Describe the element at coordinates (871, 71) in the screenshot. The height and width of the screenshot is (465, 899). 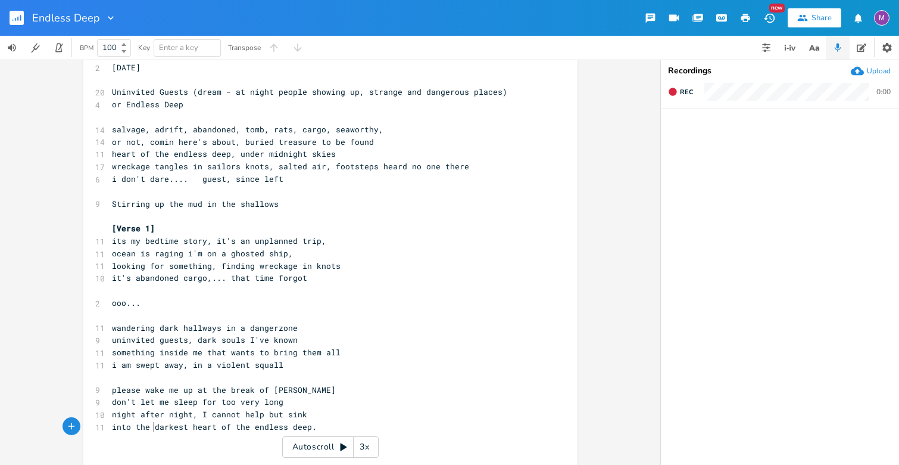
I see `button: Upload` at that location.